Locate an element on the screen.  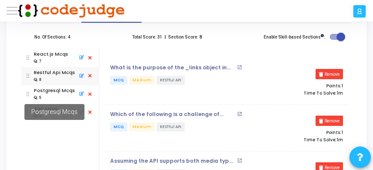
label: No. Of Sections: 4 is located at coordinates (52, 37).